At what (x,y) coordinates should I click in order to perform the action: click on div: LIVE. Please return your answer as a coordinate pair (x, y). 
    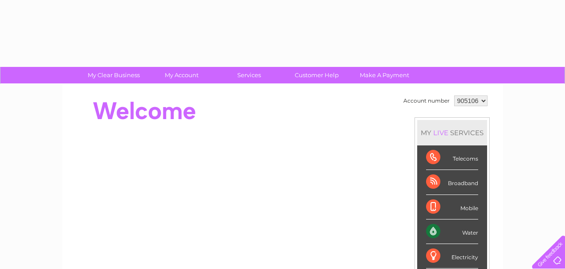
    Looking at the image, I should click on (441, 132).